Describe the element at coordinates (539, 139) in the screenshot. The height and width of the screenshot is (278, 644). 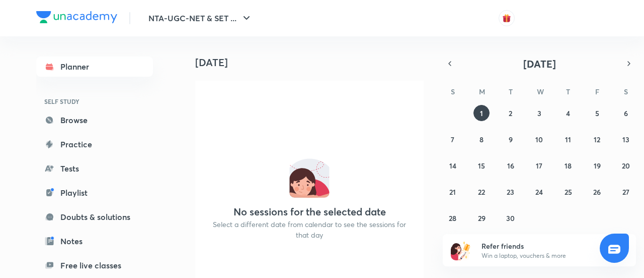
I see `button: September 10, 2025` at that location.